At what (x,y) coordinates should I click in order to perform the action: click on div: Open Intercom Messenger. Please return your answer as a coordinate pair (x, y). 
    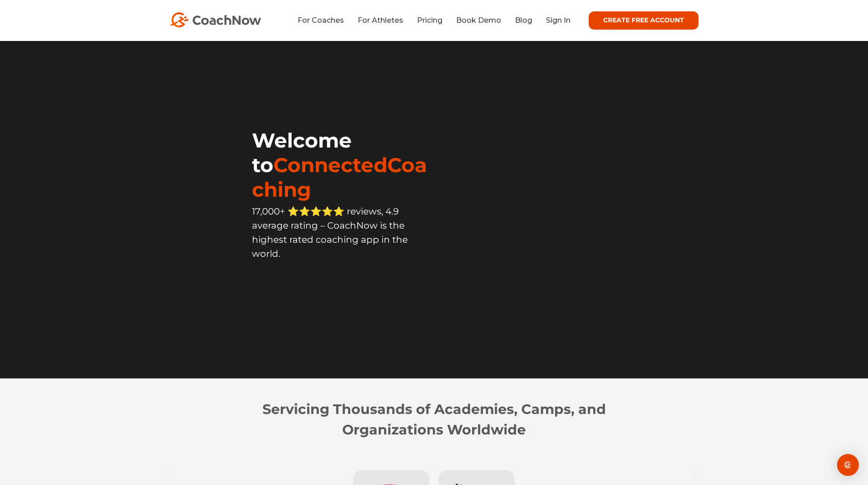
    Looking at the image, I should click on (848, 465).